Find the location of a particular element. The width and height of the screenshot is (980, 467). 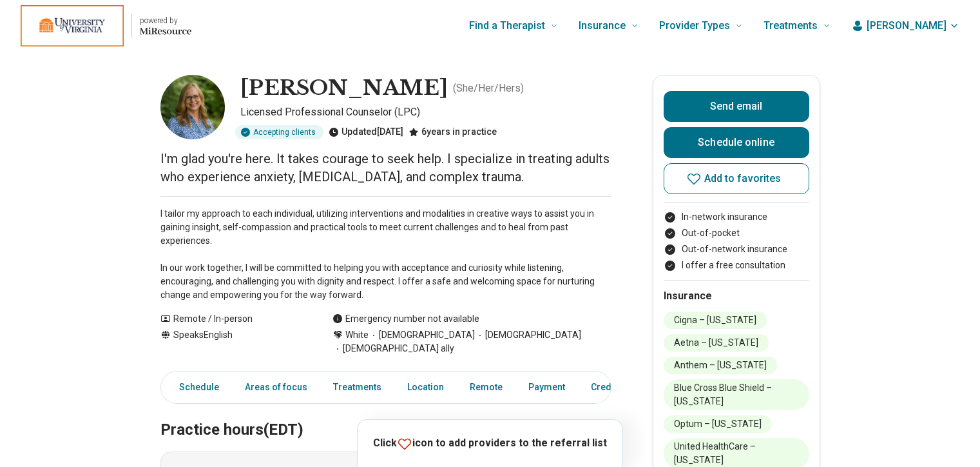

a: Remote is located at coordinates (486, 387).